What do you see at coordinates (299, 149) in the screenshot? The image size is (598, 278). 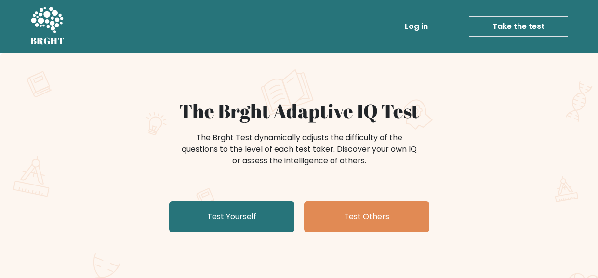 I see `div: The Brght Test dynamically adjusts the difficulty of the questions to the level of each test take...` at bounding box center [299, 149].